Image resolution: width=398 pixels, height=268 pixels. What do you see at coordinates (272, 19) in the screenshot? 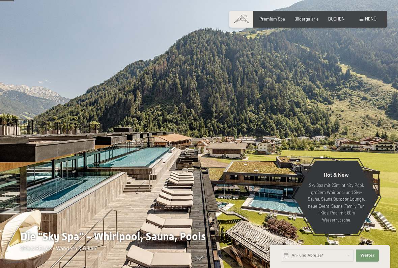
I see `a: Premium Spa` at bounding box center [272, 19].